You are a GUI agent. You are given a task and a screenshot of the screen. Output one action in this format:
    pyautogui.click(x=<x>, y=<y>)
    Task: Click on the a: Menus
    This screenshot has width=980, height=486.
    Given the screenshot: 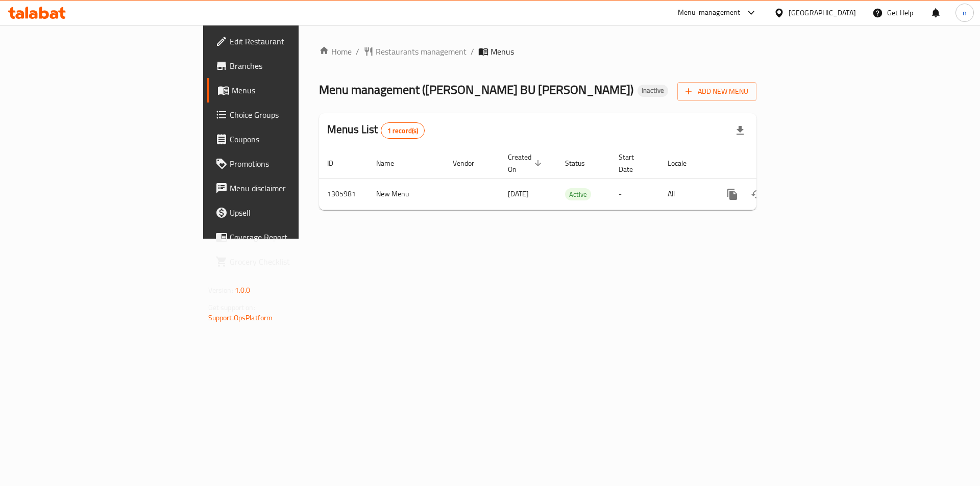 What is the action you would take?
    pyautogui.click(x=287, y=90)
    